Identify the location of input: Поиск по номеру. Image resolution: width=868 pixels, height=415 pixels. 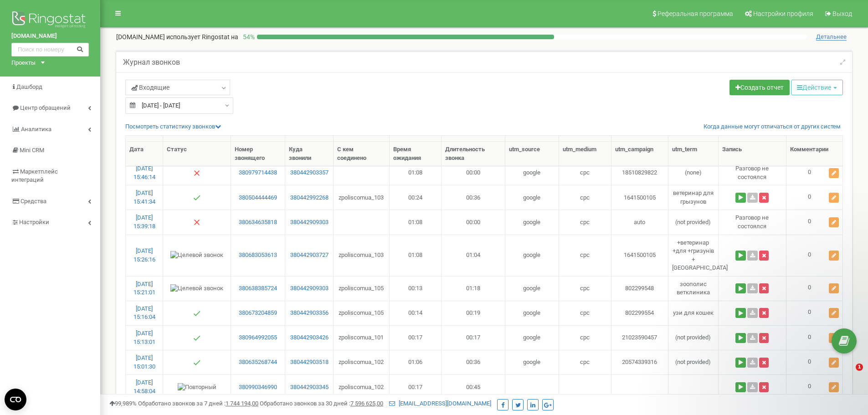
(50, 49).